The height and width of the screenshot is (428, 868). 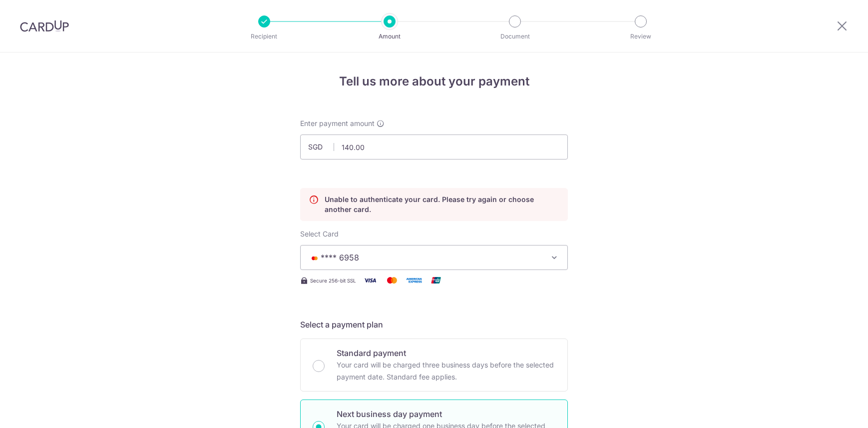 I want to click on img: Union Pay, so click(x=436, y=280).